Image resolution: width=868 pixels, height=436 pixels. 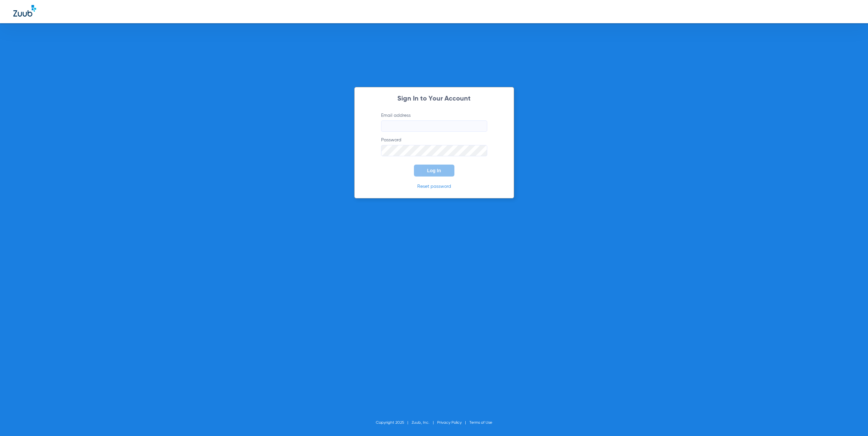 What do you see at coordinates (450, 423) in the screenshot?
I see `a: Privacy Policy` at bounding box center [450, 423].